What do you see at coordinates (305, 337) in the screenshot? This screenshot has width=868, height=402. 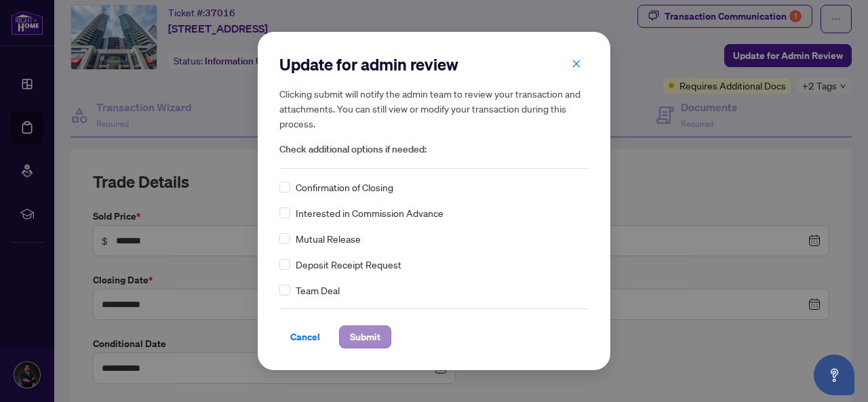 I see `button: Cancel` at bounding box center [305, 337].